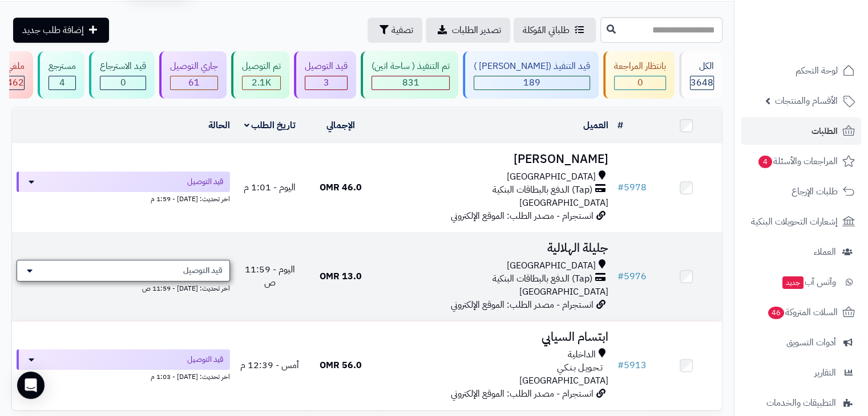  Describe the element at coordinates (814, 192) in the screenshot. I see `span: طلبات الإرجاع` at that location.